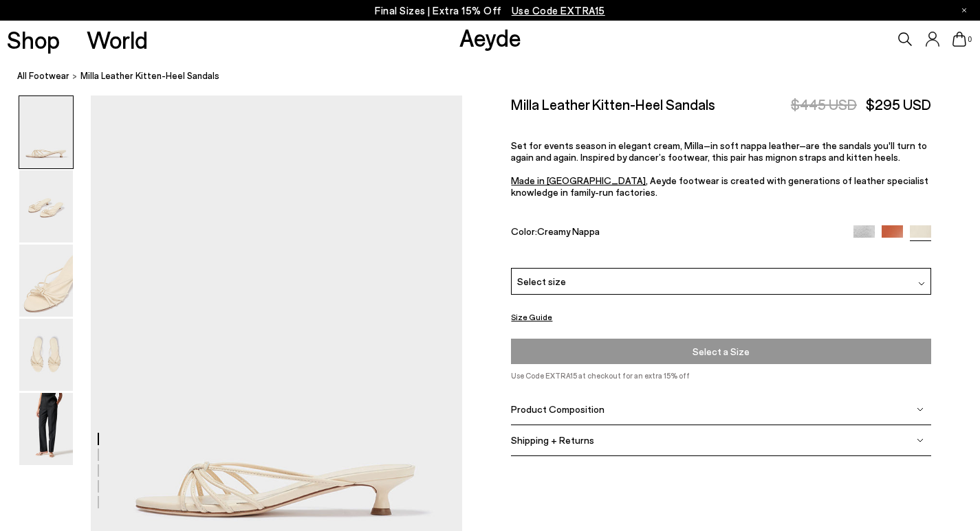 The image size is (980, 531). Describe the element at coordinates (46, 206) in the screenshot. I see `img: Milla Leather Kitten-Heel Sandals - Image 2` at that location.